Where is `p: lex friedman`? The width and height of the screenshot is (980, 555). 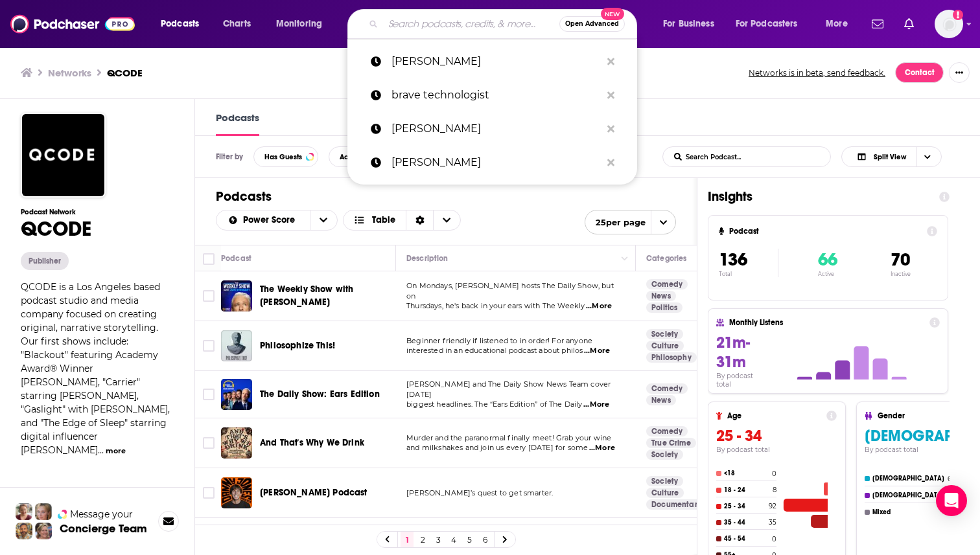 p: lex friedman is located at coordinates (496, 162).